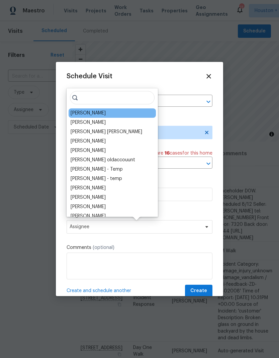 Image resolution: width=279 pixels, height=358 pixels. Describe the element at coordinates (167, 153) in the screenshot. I see `span: 16` at that location.